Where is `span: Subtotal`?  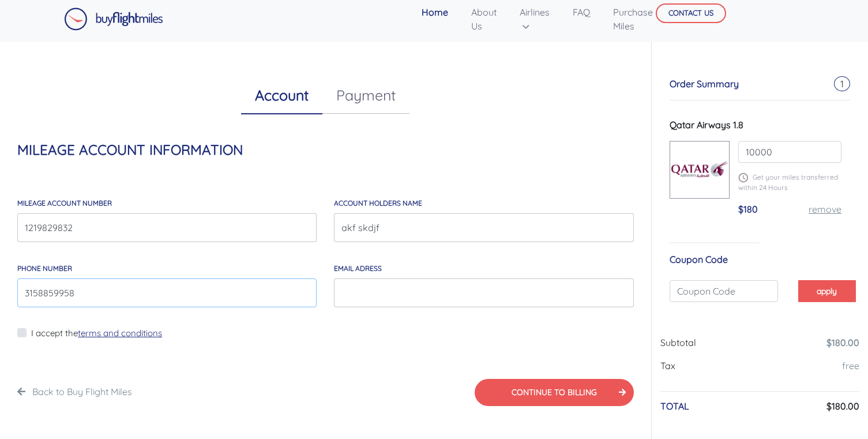
span: Subtotal is located at coordinates (678, 343).